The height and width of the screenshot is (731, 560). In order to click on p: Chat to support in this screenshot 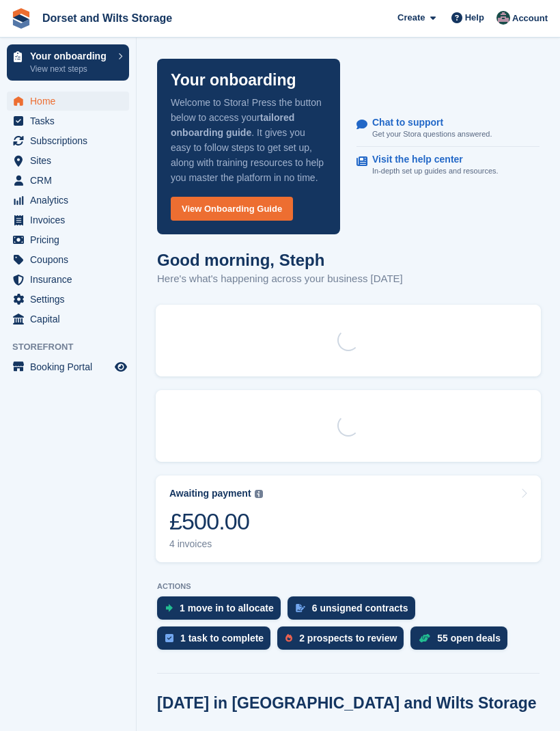, I will do `click(426, 122)`.